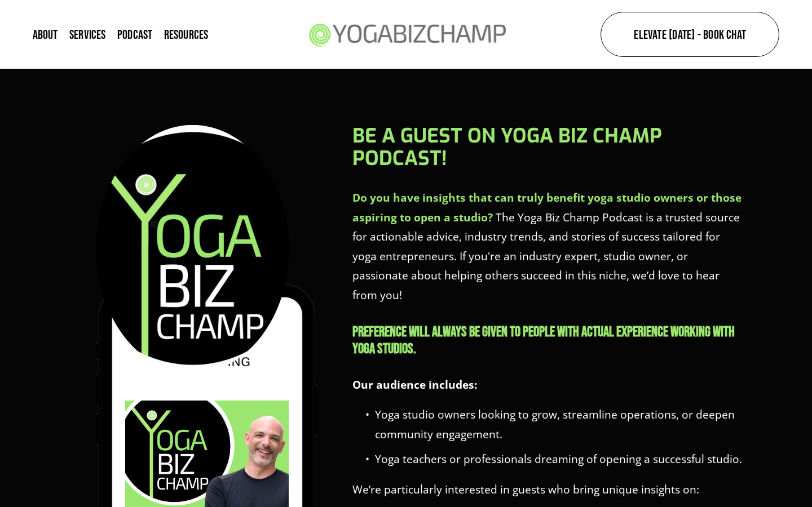 The image size is (812, 507). Describe the element at coordinates (548, 246) in the screenshot. I see `p: The Yoga Biz Champ Podcast is a trusted source for actionable advice, industry trends, and storie...` at that location.